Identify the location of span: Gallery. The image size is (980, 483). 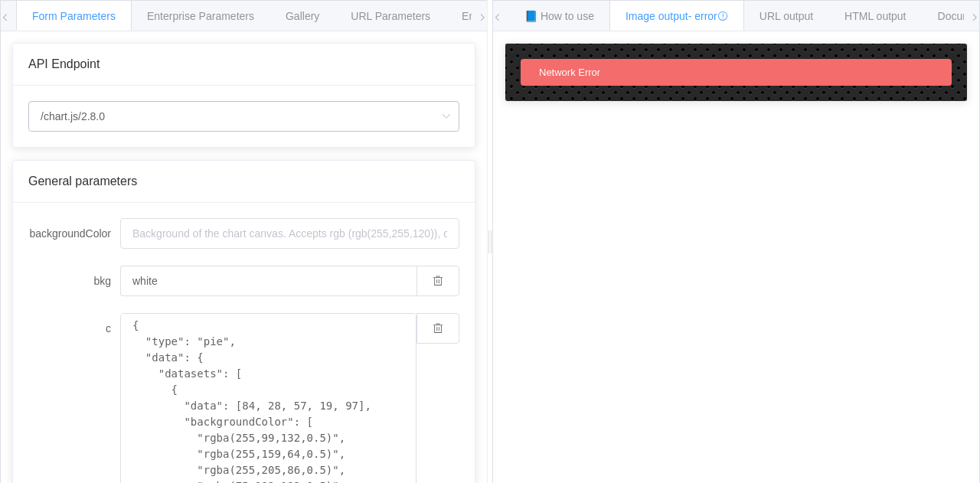
(302, 16).